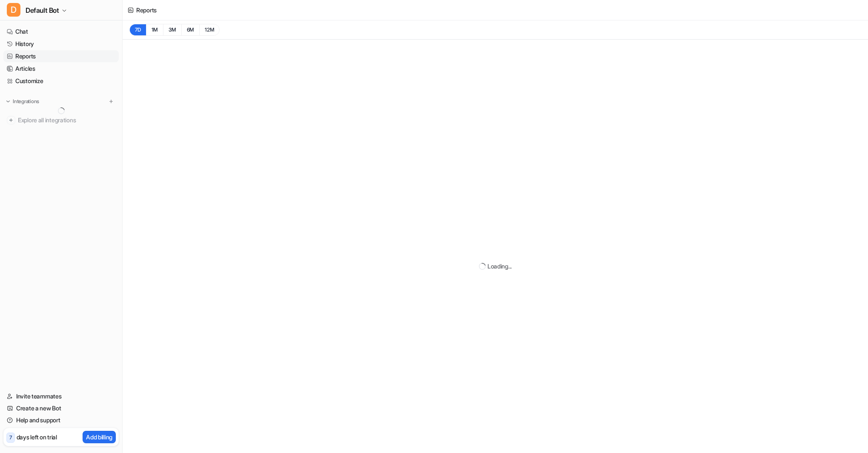  I want to click on img: expand menu, so click(8, 102).